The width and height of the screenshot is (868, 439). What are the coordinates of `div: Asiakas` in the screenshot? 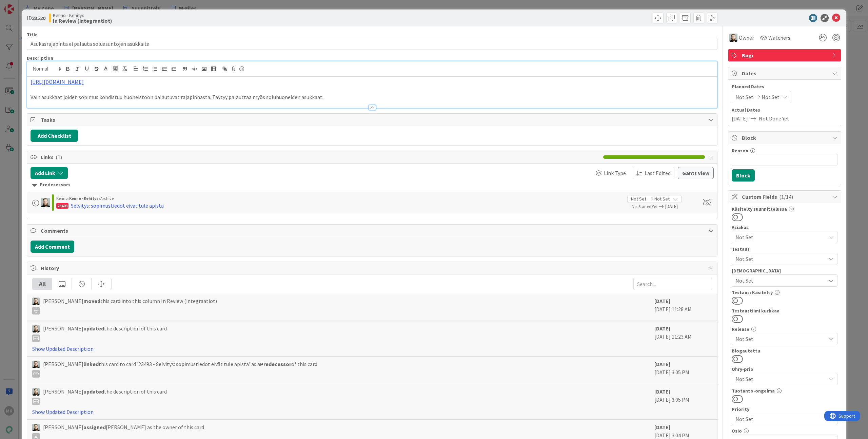 It's located at (784, 228).